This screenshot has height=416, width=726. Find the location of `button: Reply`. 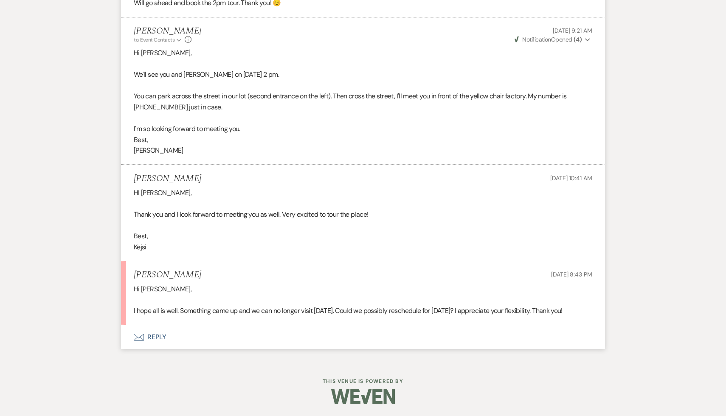

button: Reply is located at coordinates (363, 337).